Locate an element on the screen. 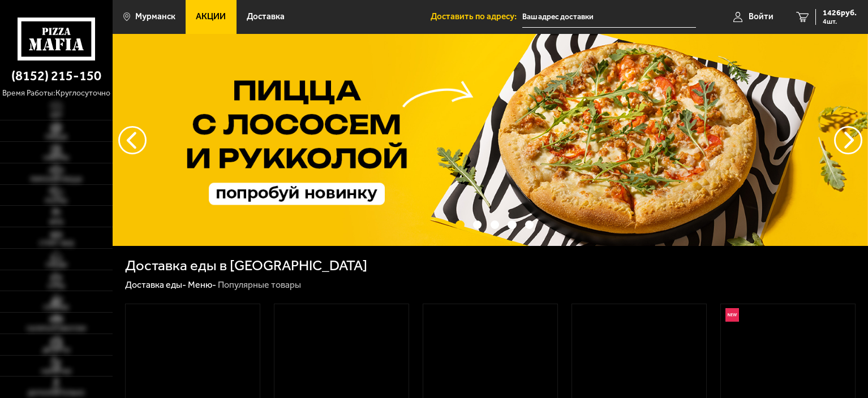 The image size is (868, 398). img: Новинка is located at coordinates (732, 315).